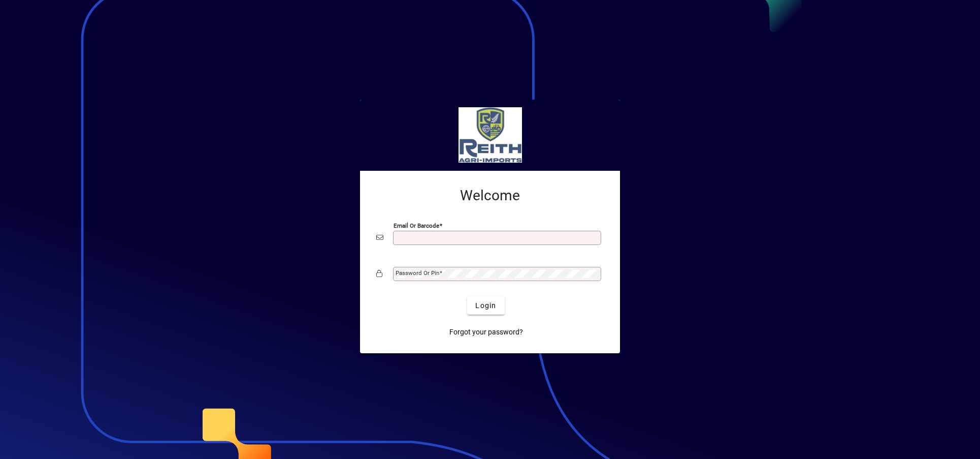 The height and width of the screenshot is (459, 980). What do you see at coordinates (486, 332) in the screenshot?
I see `a: Forgot your password?` at bounding box center [486, 332].